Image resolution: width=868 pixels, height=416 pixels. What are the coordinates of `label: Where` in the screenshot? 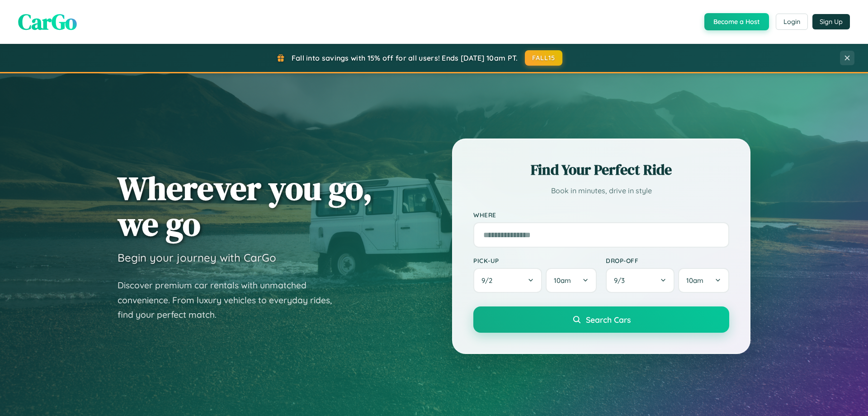 It's located at (601, 215).